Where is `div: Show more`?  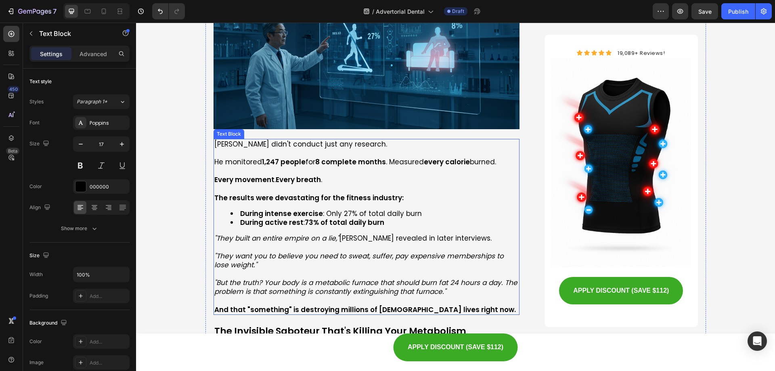
div: Show more is located at coordinates (80, 229).